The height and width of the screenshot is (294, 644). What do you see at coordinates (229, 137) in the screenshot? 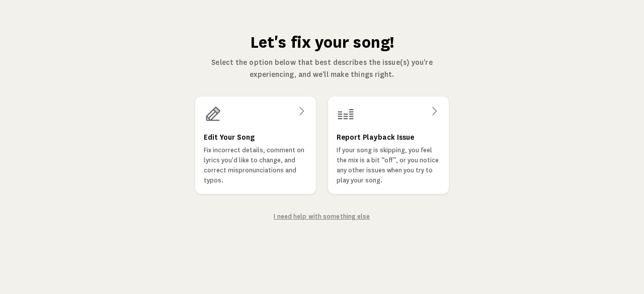
I see `h3: Edit Your Song` at bounding box center [229, 137].